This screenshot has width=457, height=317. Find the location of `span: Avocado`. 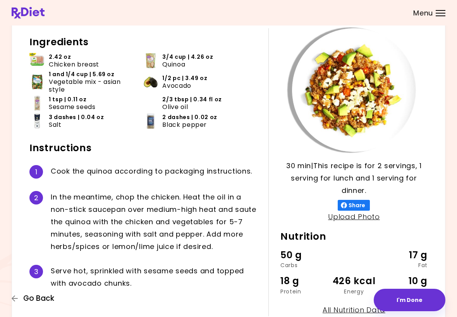

span: Avocado is located at coordinates (176, 86).